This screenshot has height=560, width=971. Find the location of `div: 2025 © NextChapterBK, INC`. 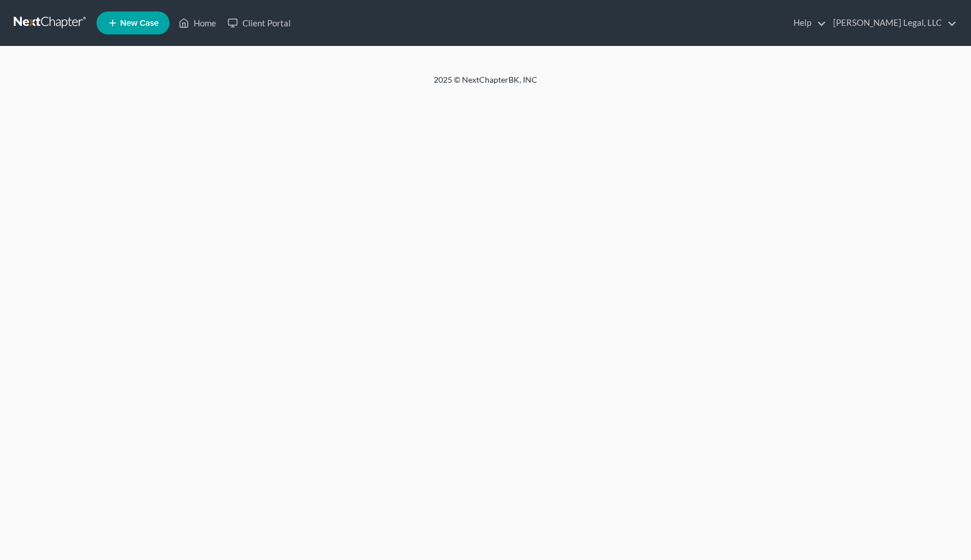

div: 2025 © NextChapterBK, INC is located at coordinates (486, 85).